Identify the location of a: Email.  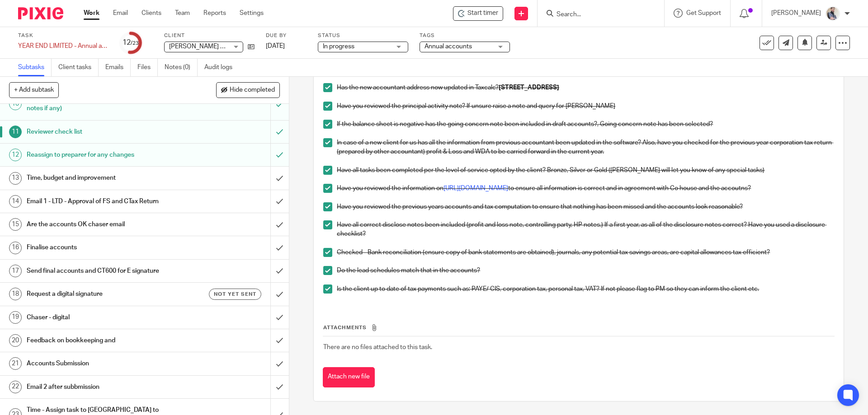
(120, 13).